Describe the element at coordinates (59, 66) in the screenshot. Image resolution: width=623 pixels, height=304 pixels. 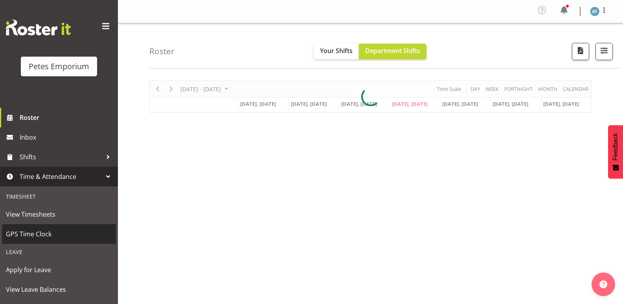
I see `div: Petes Emporium` at that location.